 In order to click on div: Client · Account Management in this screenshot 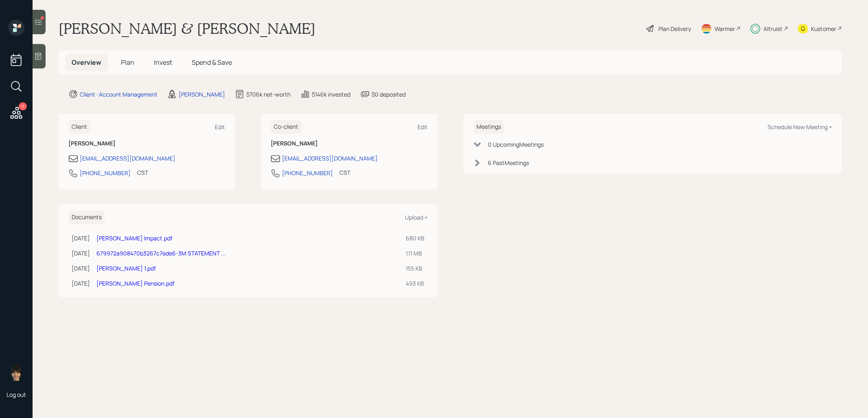, I will do `click(118, 94)`.